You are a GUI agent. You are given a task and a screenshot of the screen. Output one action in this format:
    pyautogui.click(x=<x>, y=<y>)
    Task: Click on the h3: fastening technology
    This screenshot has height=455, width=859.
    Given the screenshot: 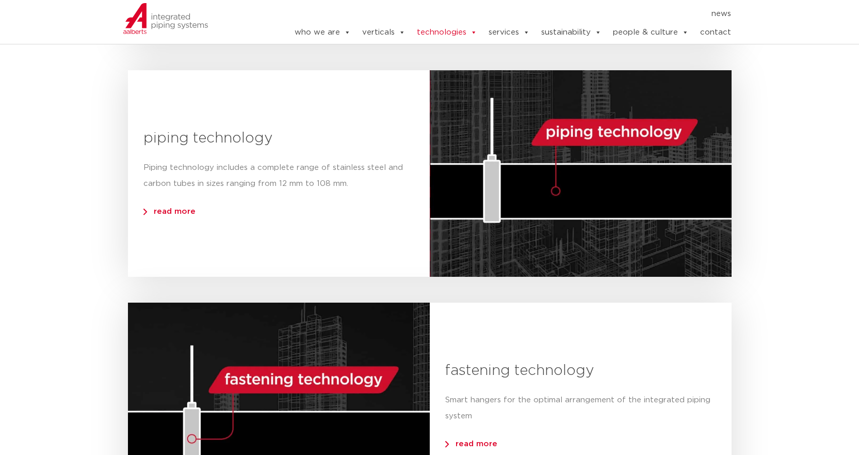 What is the action you would take?
    pyautogui.click(x=581, y=371)
    